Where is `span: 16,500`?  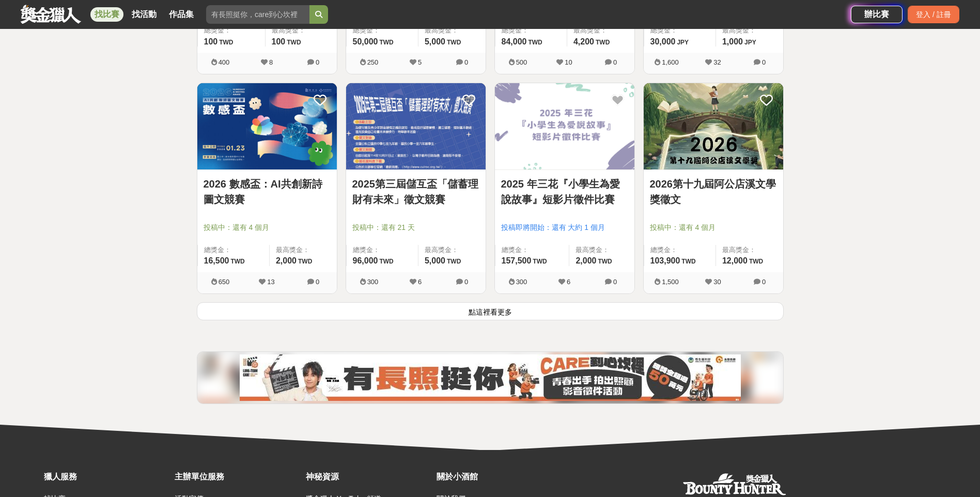
span: 16,500 is located at coordinates (217, 261).